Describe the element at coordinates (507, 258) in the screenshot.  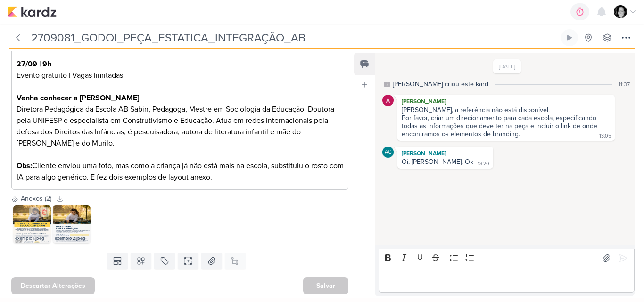
I see `div: Editor toolbar` at that location.